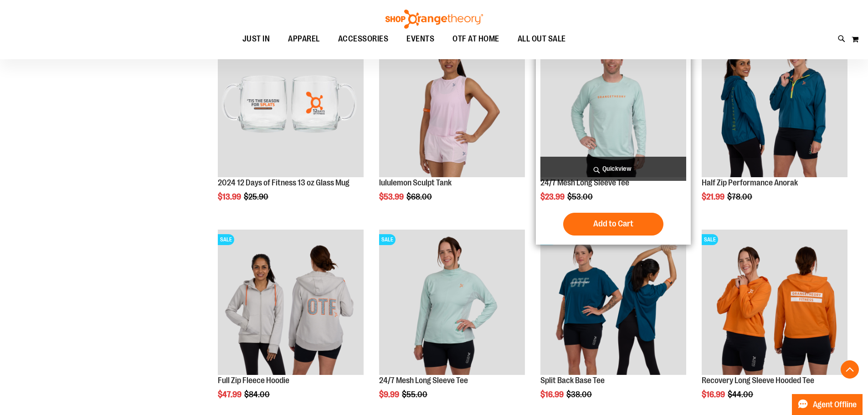  Describe the element at coordinates (849, 370) in the screenshot. I see `button: Back To Top` at that location.